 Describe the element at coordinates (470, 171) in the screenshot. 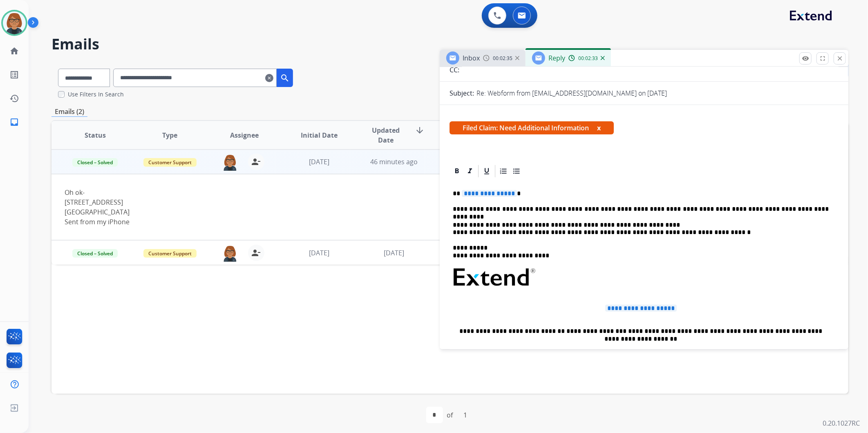

I see `div: Italic` at that location.